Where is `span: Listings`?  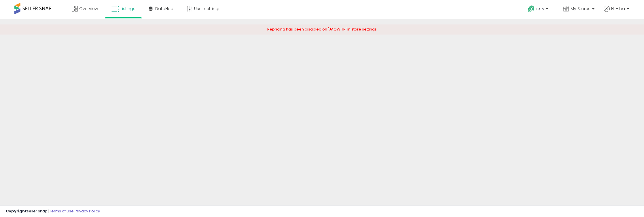 span: Listings is located at coordinates (128, 8).